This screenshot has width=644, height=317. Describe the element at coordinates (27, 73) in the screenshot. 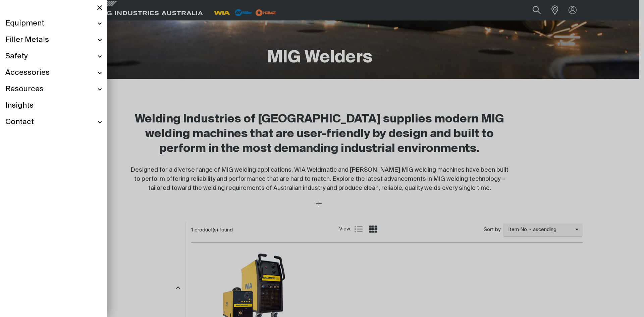

I see `span: Accessories` at that location.